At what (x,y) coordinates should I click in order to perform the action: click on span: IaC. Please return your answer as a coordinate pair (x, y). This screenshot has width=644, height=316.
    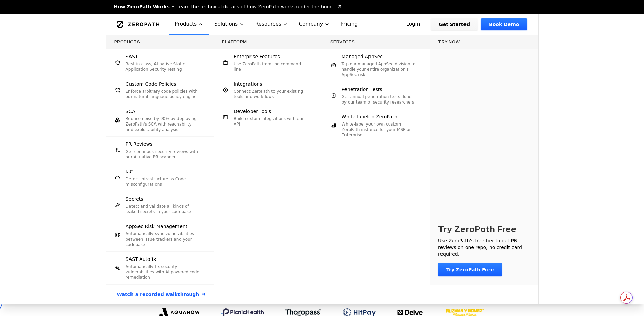
    Looking at the image, I should click on (129, 171).